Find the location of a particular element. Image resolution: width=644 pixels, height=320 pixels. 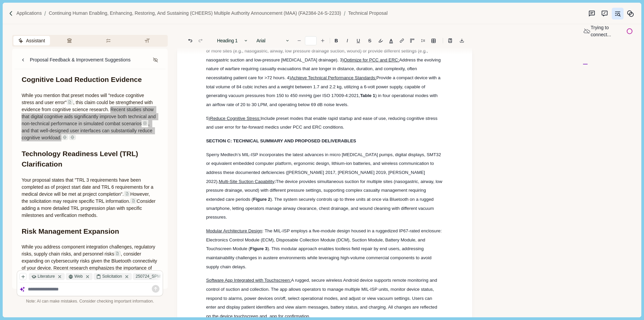

span: Achieve Technical Performance Standards: is located at coordinates (333, 77).